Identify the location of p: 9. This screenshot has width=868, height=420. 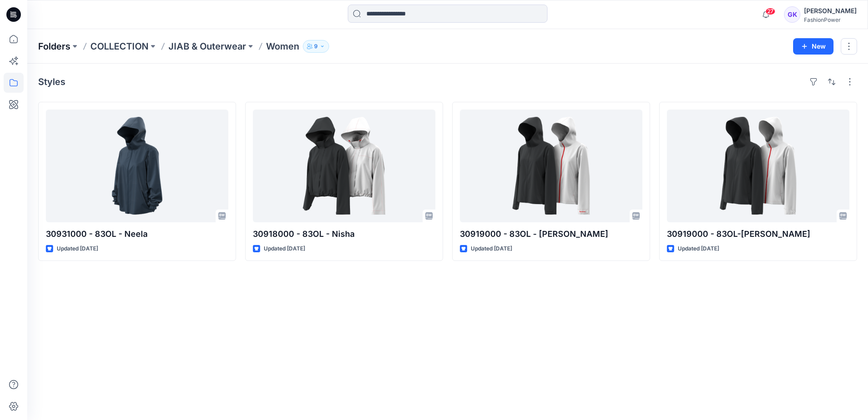
(316, 46).